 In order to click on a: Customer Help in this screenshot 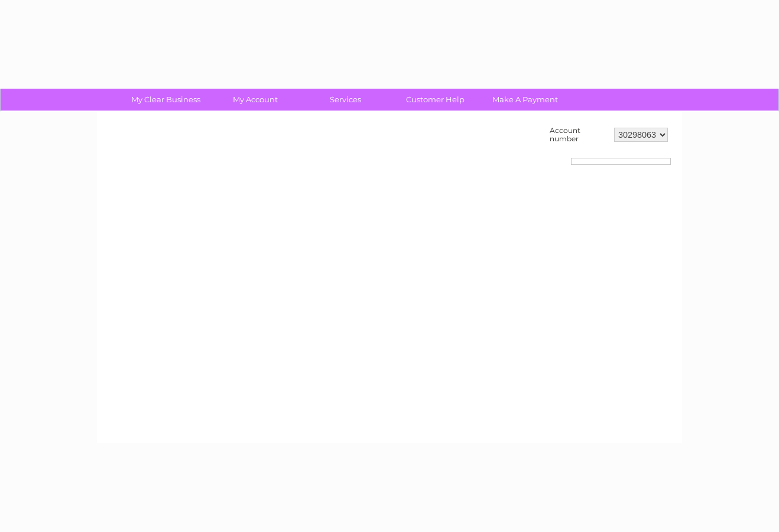, I will do `click(435, 99)`.